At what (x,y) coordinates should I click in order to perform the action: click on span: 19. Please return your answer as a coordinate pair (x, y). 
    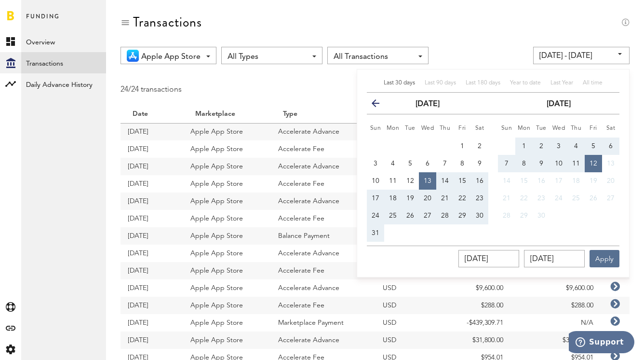
    Looking at the image, I should click on (593, 181).